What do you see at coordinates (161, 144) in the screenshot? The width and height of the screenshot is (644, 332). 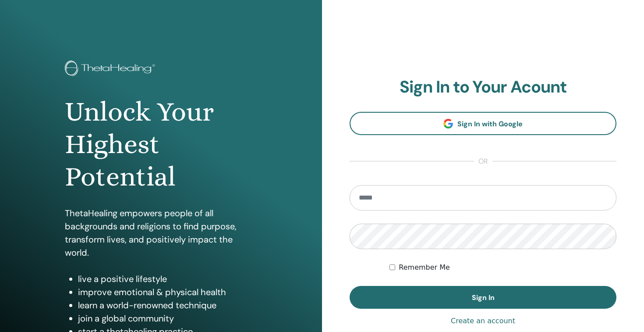 I see `h1: Unlock Your Highest Potential` at bounding box center [161, 144].